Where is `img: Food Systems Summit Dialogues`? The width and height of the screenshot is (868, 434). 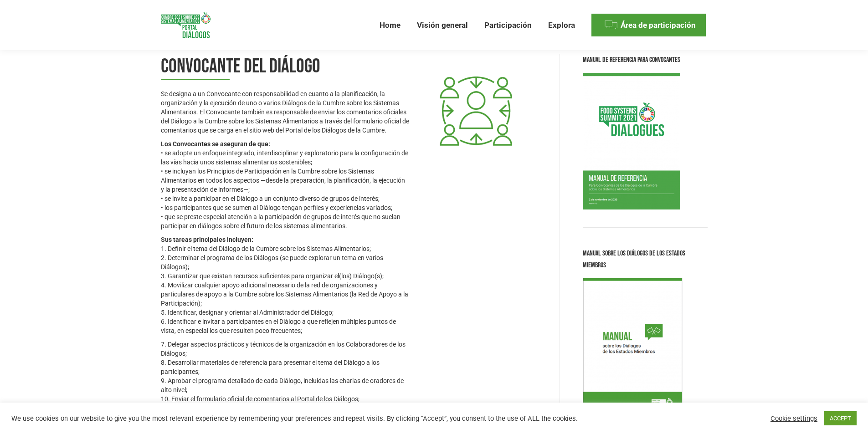 img: Food Systems Summit Dialogues is located at coordinates (186, 25).